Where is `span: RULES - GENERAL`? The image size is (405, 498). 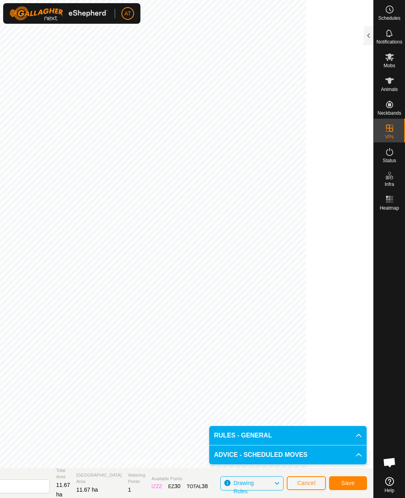 span: RULES - GENERAL is located at coordinates (243, 435).